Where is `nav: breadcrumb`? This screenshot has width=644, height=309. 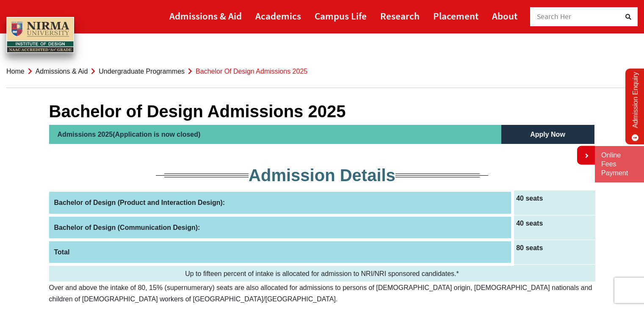 nav: breadcrumb is located at coordinates (321, 72).